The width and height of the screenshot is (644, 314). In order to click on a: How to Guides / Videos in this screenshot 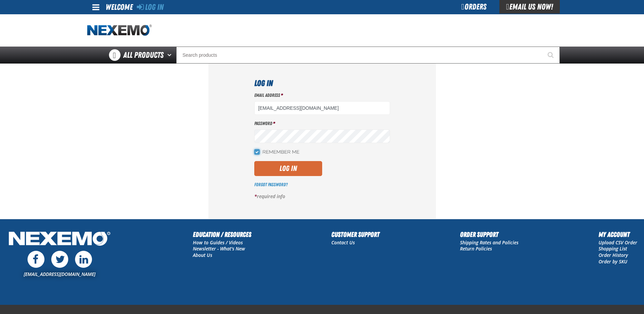, I will do `click(218, 242)`.